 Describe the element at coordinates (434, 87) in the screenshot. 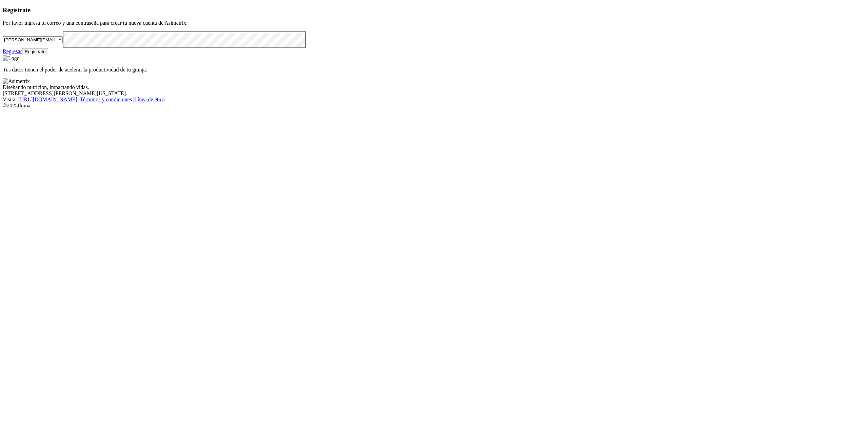

I see `div: Diseñando nutrición, impactando vidas.` at that location.